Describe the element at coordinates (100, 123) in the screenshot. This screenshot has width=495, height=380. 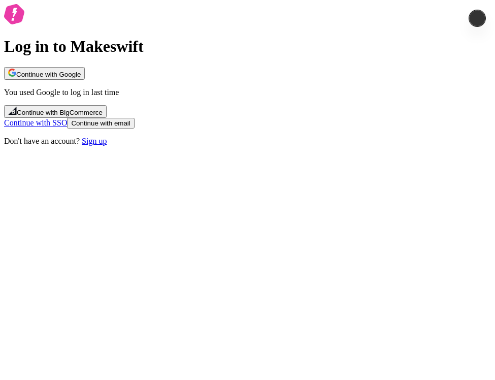
I see `span: Continue with email` at that location.